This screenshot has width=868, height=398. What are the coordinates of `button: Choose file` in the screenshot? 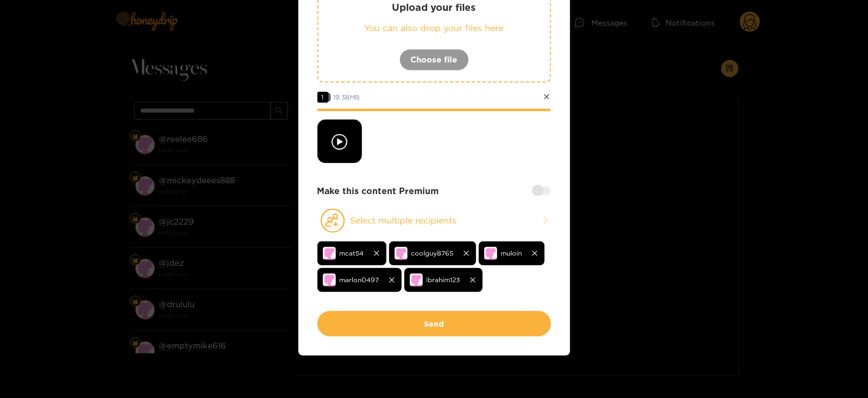 It's located at (434, 60).